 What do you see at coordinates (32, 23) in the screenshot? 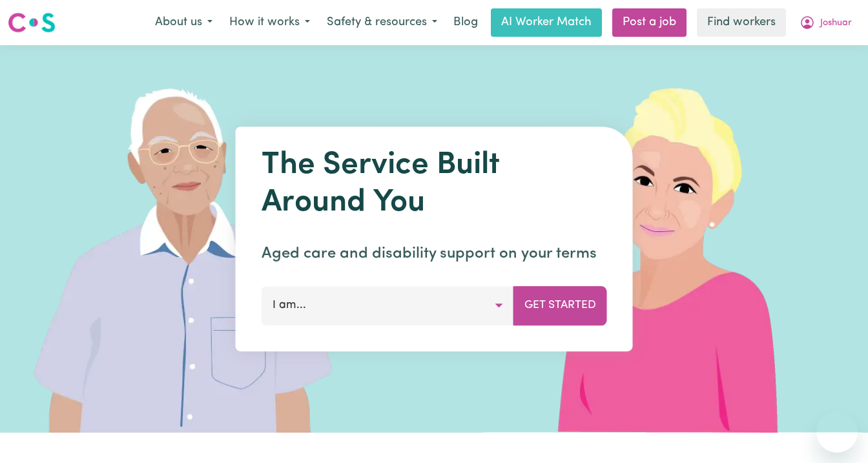
I see `a: Careseekers logo` at bounding box center [32, 23].